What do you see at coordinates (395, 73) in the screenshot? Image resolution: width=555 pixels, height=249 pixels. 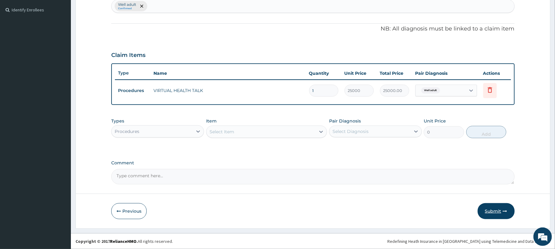 I see `th: Total Price` at bounding box center [395, 73].